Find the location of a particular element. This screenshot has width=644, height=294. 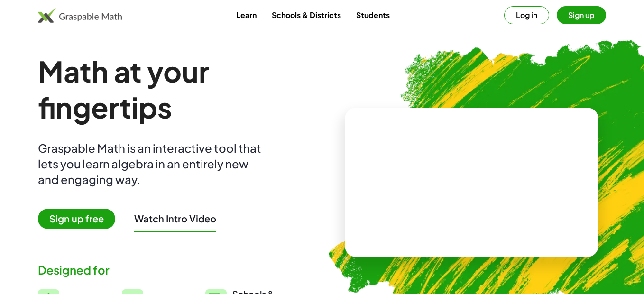

div: Graspable Math is an interactive tool that lets you learn algebra in an entirely new and engaging... is located at coordinates (152, 164).